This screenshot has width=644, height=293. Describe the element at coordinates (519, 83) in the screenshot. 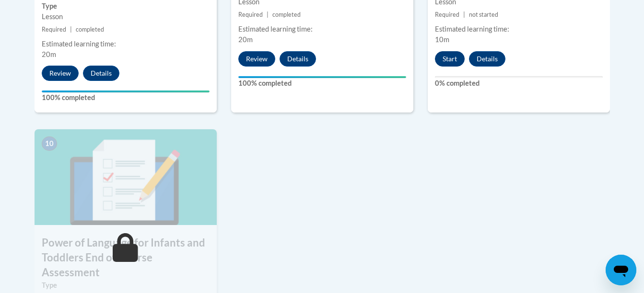

I see `label: 0% completed` at that location.